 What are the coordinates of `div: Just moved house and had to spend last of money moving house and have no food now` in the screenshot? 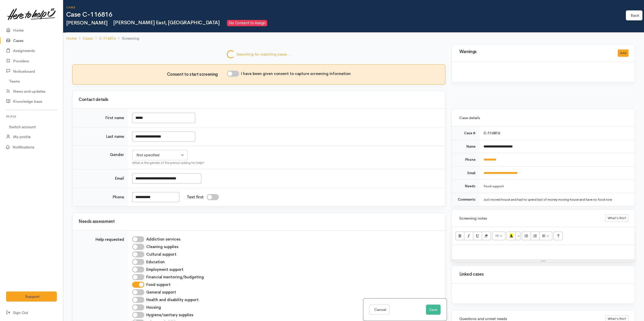 It's located at (556, 199).